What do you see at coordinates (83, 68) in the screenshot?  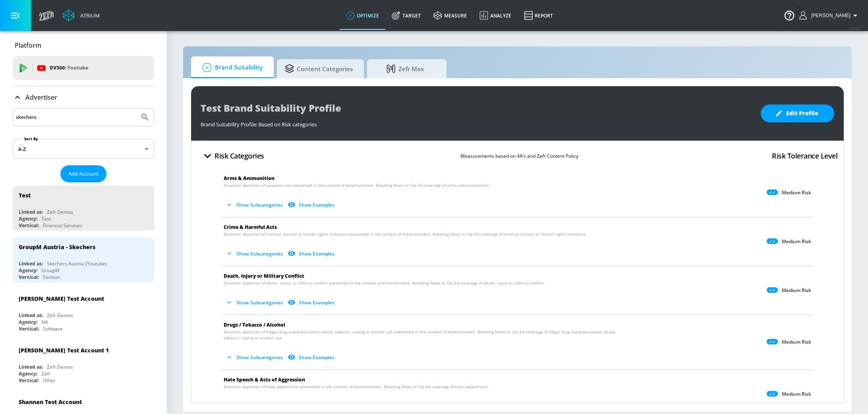 I see `div: DV360: Youtube` at bounding box center [83, 68].